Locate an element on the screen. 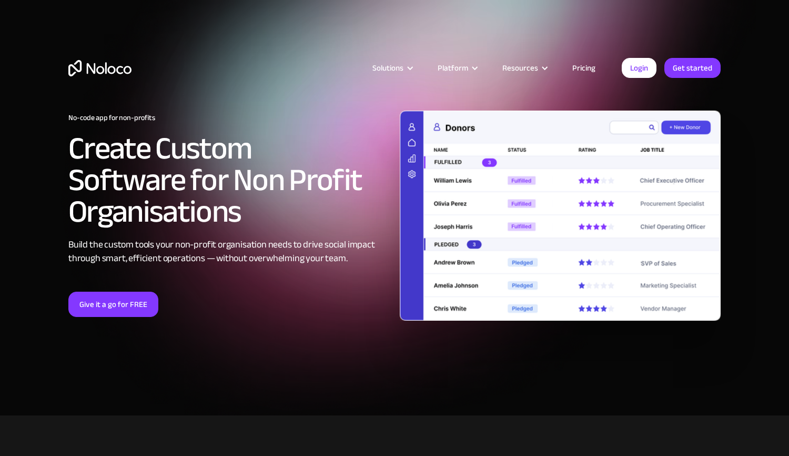 The width and height of the screenshot is (789, 456). a: Give it a go for FREE is located at coordinates (113, 304).